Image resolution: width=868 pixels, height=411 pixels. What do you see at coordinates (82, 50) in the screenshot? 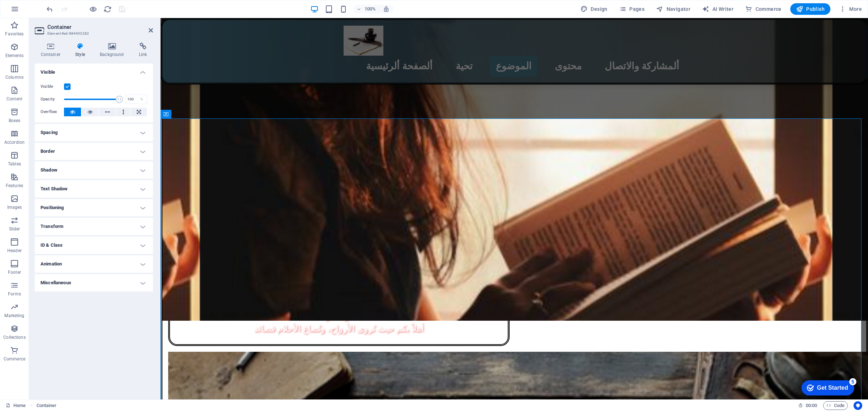
I see `h4: Style` at bounding box center [82, 50].